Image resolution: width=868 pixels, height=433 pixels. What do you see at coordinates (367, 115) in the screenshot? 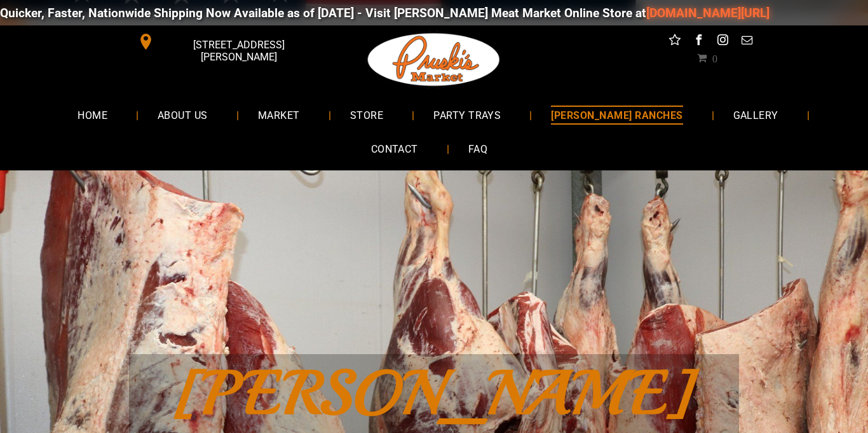
I see `a: STORE` at bounding box center [367, 115].